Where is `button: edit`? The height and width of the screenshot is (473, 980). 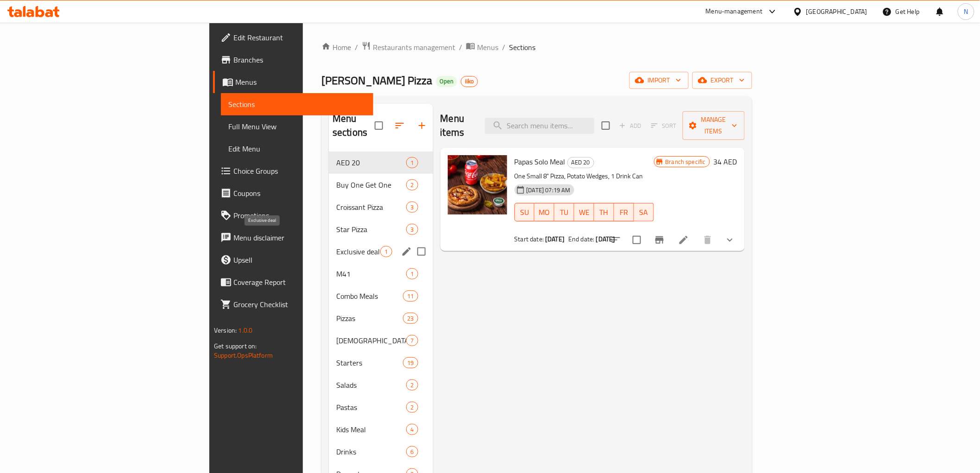
button: edit is located at coordinates (406, 251).